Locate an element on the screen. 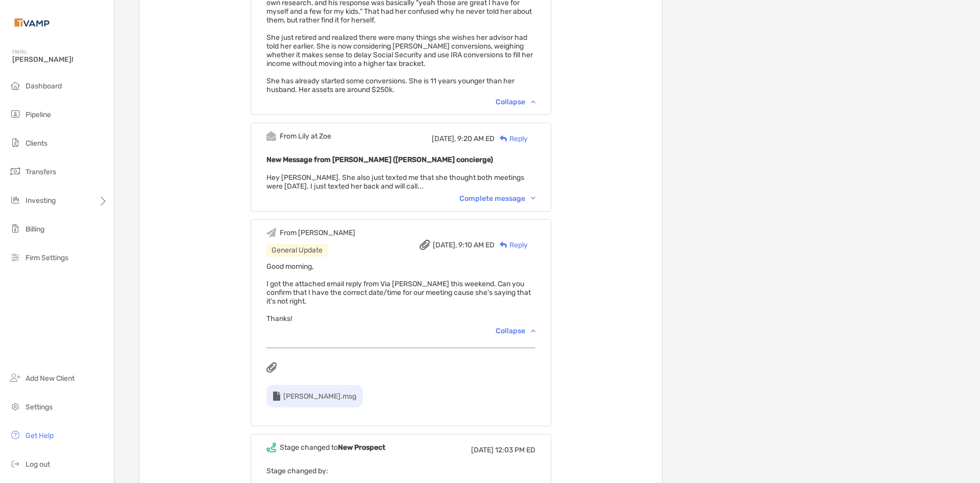 Image resolution: width=980 pixels, height=483 pixels. span: Pipeline is located at coordinates (38, 114).